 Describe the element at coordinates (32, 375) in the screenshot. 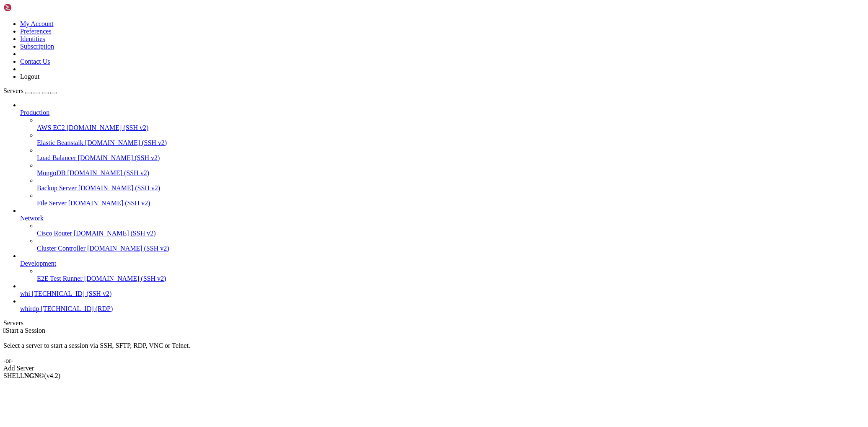

I see `span: SHELL ©` at that location.